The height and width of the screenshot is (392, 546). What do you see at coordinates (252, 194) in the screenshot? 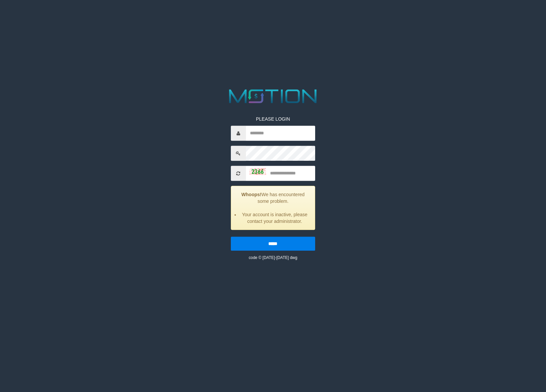
I see `strong: Whoops!` at bounding box center [252, 194].